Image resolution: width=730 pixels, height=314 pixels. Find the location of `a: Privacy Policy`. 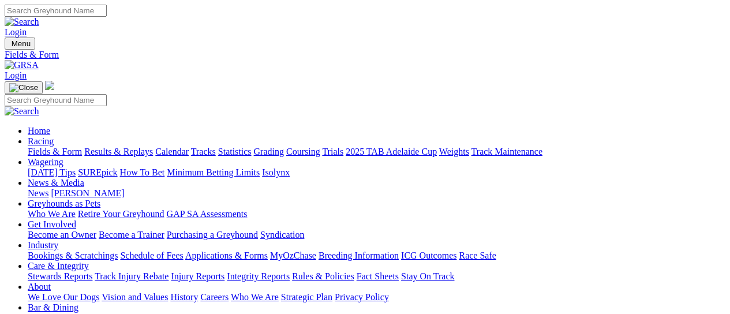

a: Privacy Policy is located at coordinates (362, 297).